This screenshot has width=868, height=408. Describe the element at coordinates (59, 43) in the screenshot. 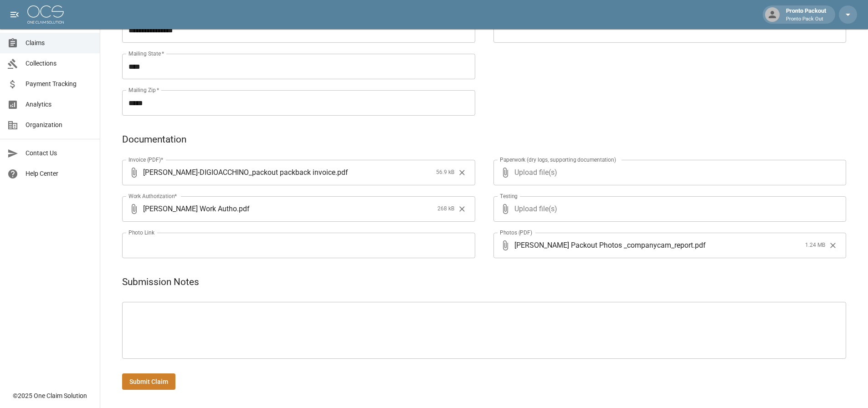

I see `span: Claims` at that location.